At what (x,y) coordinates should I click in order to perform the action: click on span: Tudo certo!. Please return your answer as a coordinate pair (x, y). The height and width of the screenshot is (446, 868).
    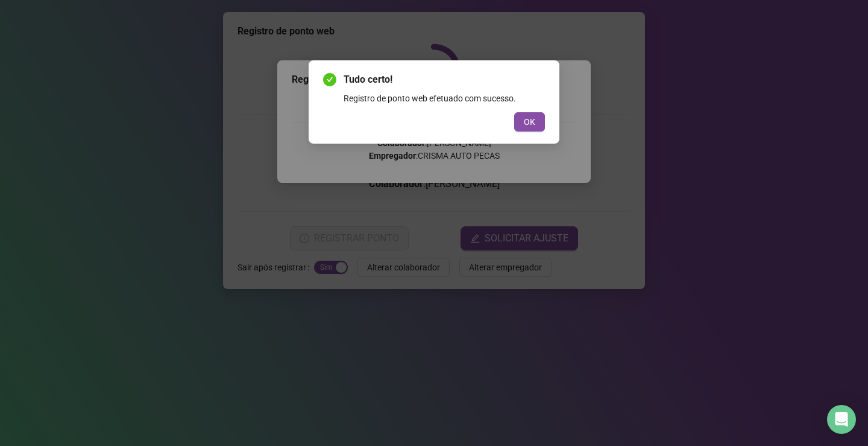
    Looking at the image, I should click on (444, 79).